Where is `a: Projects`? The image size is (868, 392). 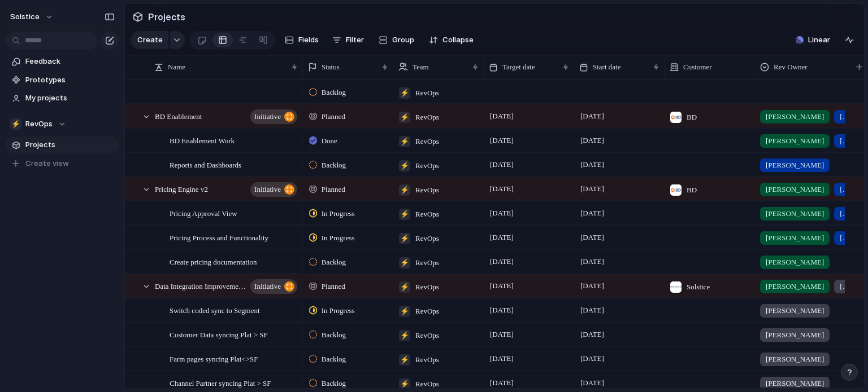
a: Projects is located at coordinates (62, 145).